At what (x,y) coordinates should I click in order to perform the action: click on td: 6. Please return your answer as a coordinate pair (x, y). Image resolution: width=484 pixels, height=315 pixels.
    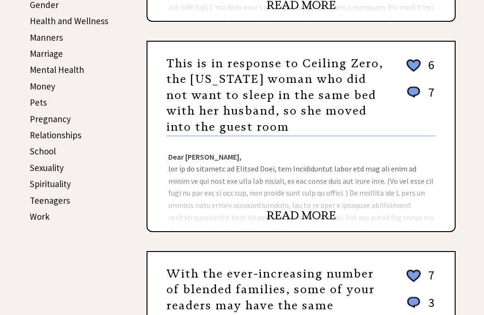
    Looking at the image, I should click on (430, 70).